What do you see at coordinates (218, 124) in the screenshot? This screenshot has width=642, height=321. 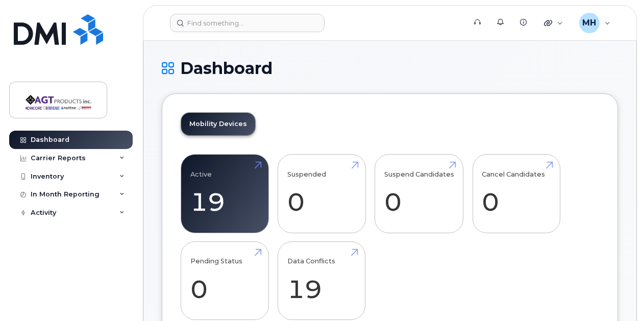 I see `a: Mobility Devices` at bounding box center [218, 124].